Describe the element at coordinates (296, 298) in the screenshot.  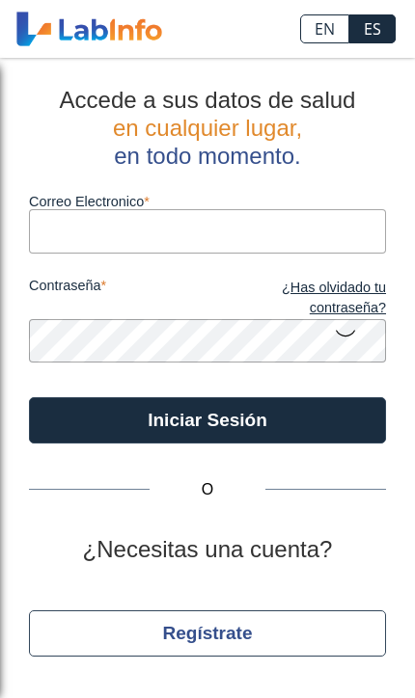
I see `a: ¿Has olvidado tu contraseña?` at that location.